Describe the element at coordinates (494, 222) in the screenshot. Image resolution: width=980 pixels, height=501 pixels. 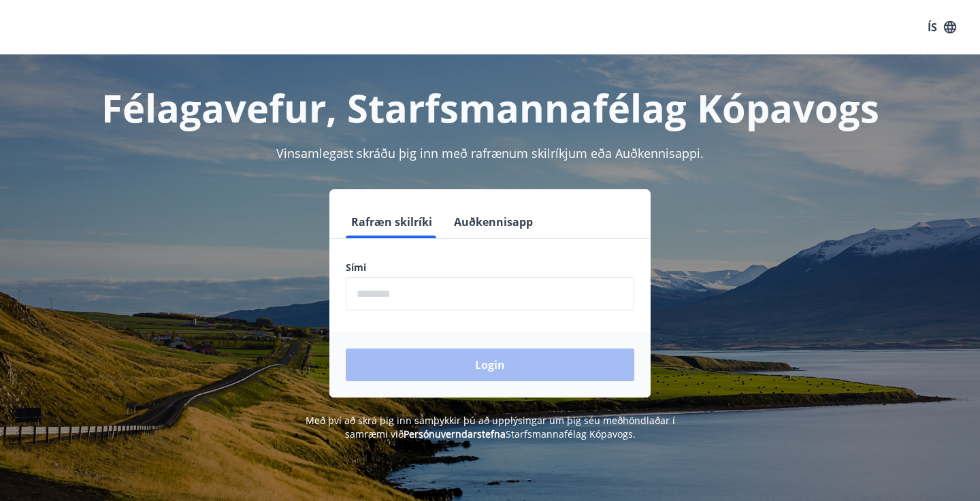
I see `button: Auðkennisapp` at that location.